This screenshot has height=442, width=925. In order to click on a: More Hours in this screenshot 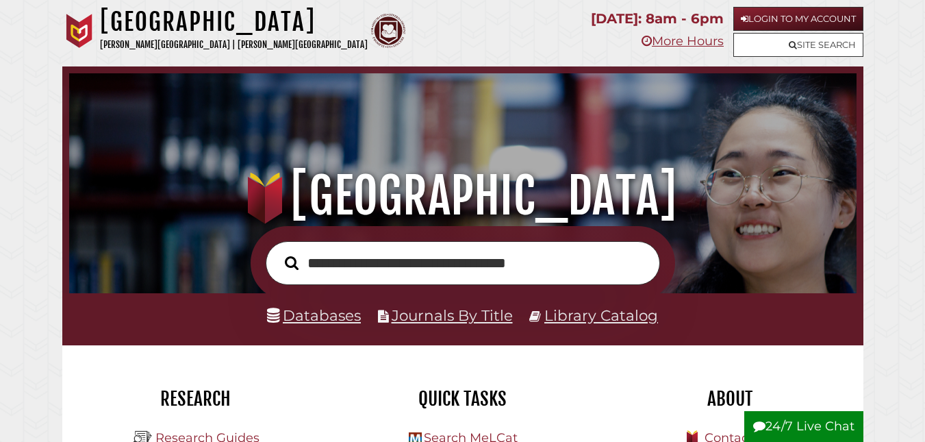, I will do `click(683, 41)`.